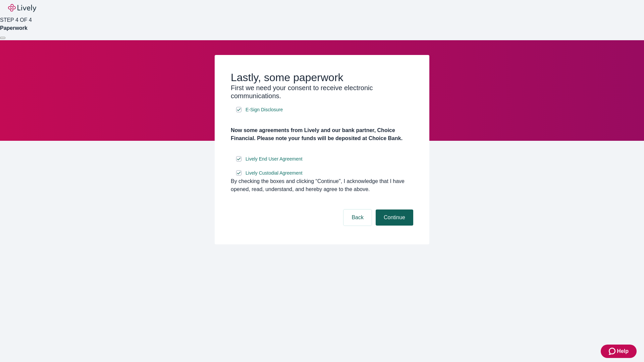  Describe the element at coordinates (395, 217) in the screenshot. I see `button: Continue` at that location.